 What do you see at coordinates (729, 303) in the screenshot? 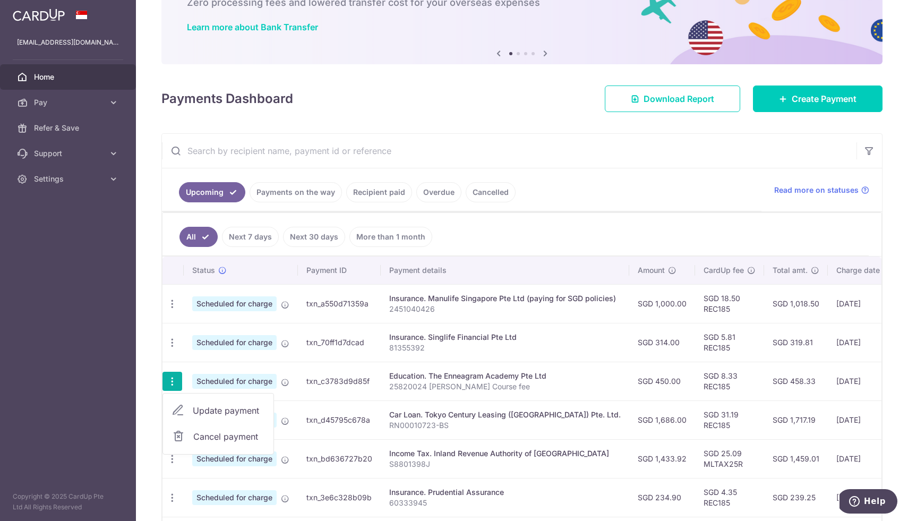
I see `td: SGD 18.50 REC185` at bounding box center [729, 303].